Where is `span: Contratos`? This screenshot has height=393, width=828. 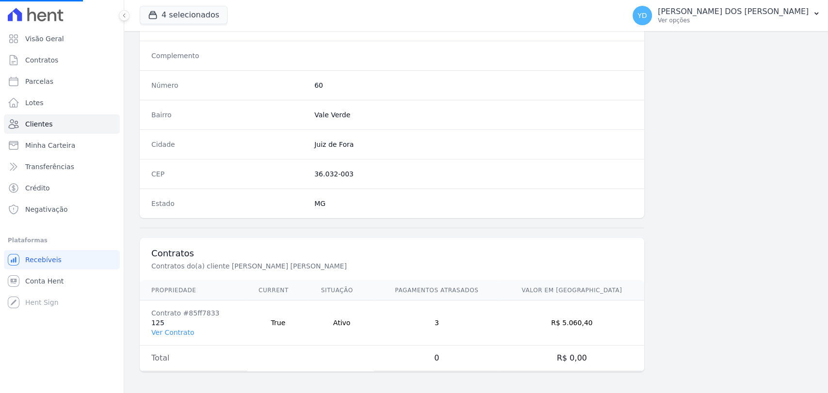 span: Contratos is located at coordinates (42, 60).